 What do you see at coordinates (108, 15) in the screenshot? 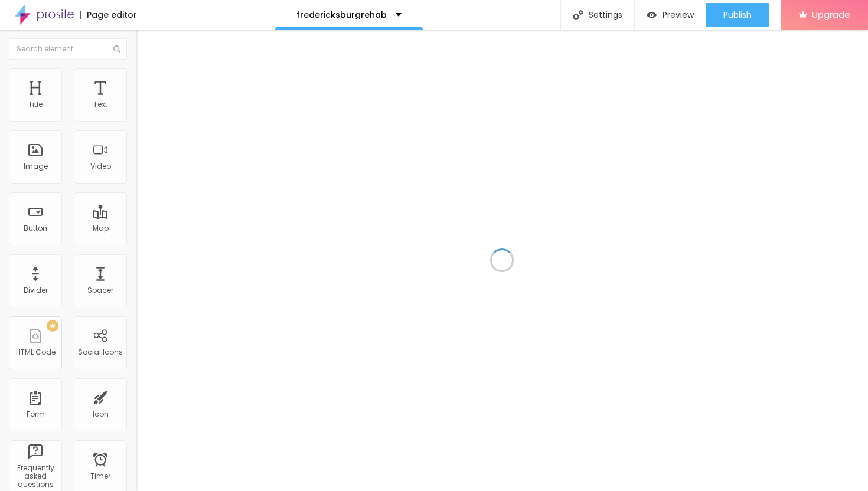
I see `div: Page editor` at bounding box center [108, 15].